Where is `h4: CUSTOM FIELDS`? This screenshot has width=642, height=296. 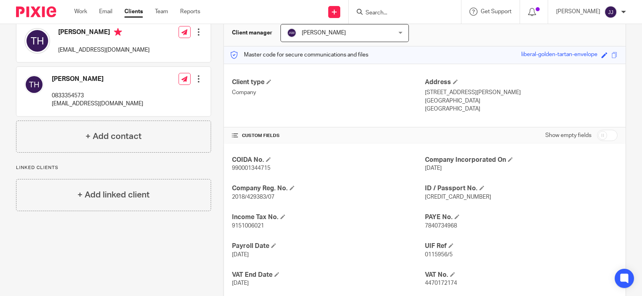 h4: CUSTOM FIELDS is located at coordinates (328, 136).